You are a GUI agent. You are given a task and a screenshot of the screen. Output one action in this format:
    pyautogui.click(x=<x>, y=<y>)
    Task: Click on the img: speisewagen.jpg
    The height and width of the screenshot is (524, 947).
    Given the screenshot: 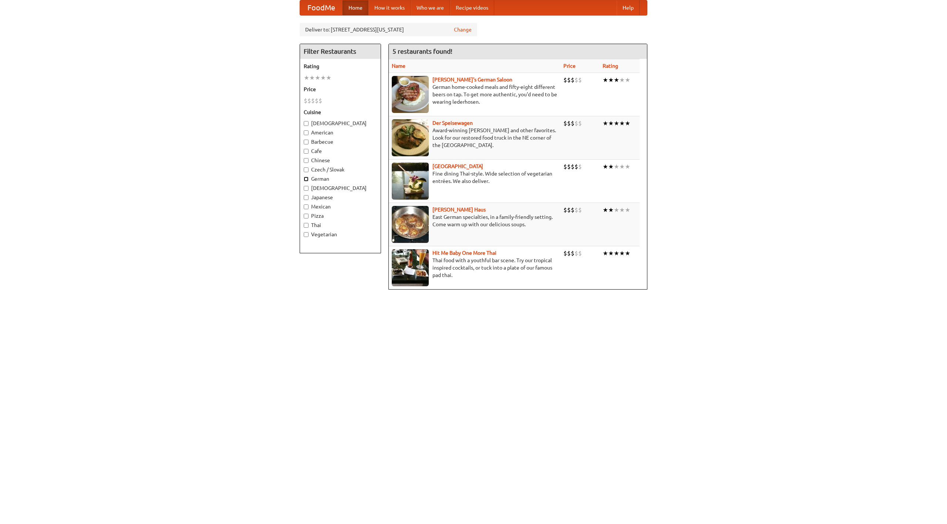 What is the action you would take?
    pyautogui.click(x=410, y=138)
    